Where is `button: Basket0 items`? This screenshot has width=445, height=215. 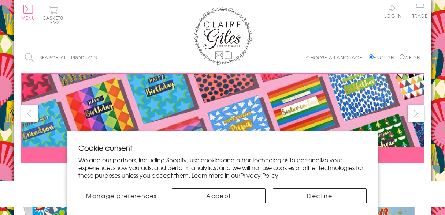 button: Basket0 items is located at coordinates (53, 15).